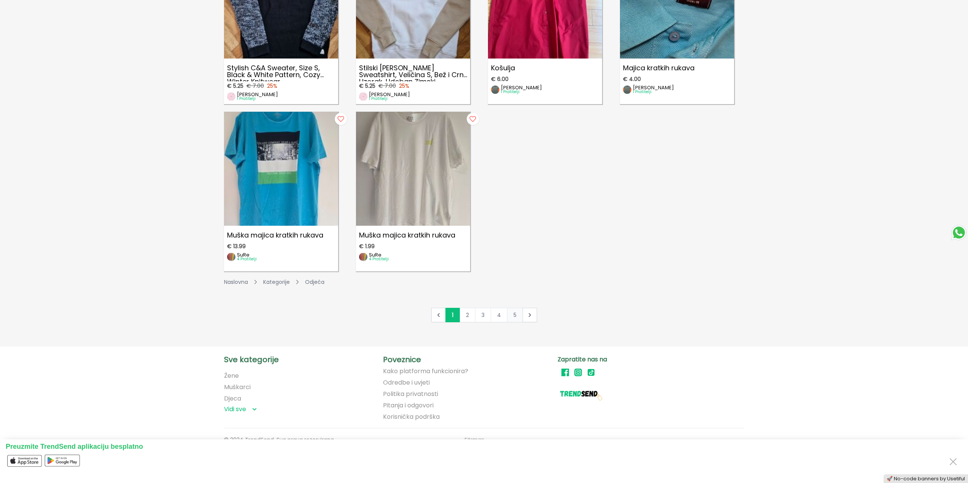 The height and width of the screenshot is (483, 968). Describe the element at coordinates (426, 372) in the screenshot. I see `a: Kako platforma funkcionira?` at that location.